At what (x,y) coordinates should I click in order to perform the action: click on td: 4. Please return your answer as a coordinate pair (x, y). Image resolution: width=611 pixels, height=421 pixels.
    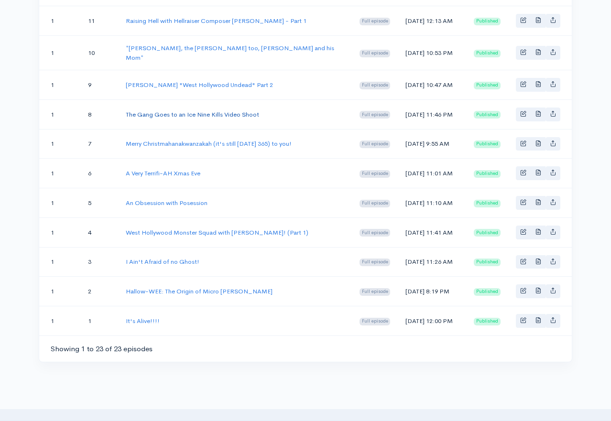
    Looking at the image, I should click on (99, 232).